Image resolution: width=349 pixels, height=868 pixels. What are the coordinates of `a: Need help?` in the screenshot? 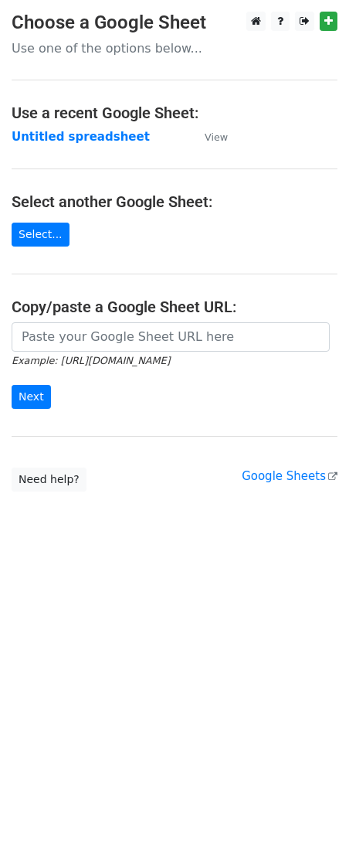 It's located at (48, 479).